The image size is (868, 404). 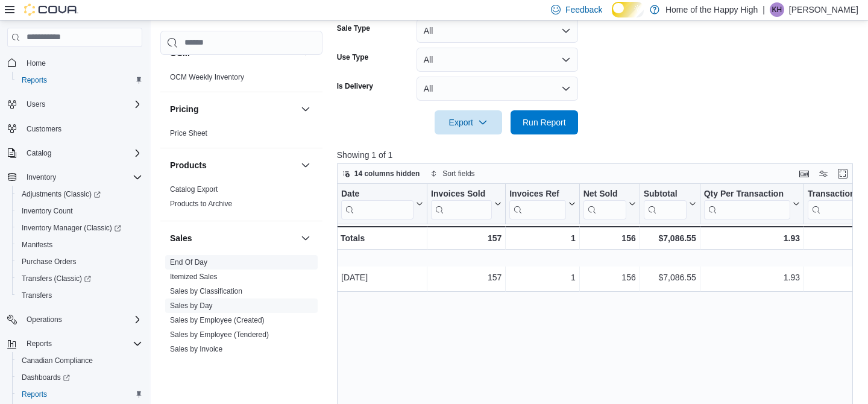 I want to click on div: Qty Per Transaction, so click(x=747, y=193).